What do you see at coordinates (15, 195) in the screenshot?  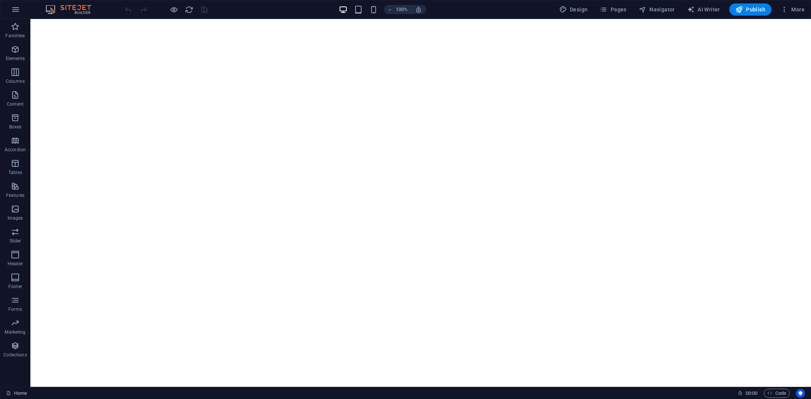 I see `p: Features` at bounding box center [15, 195].